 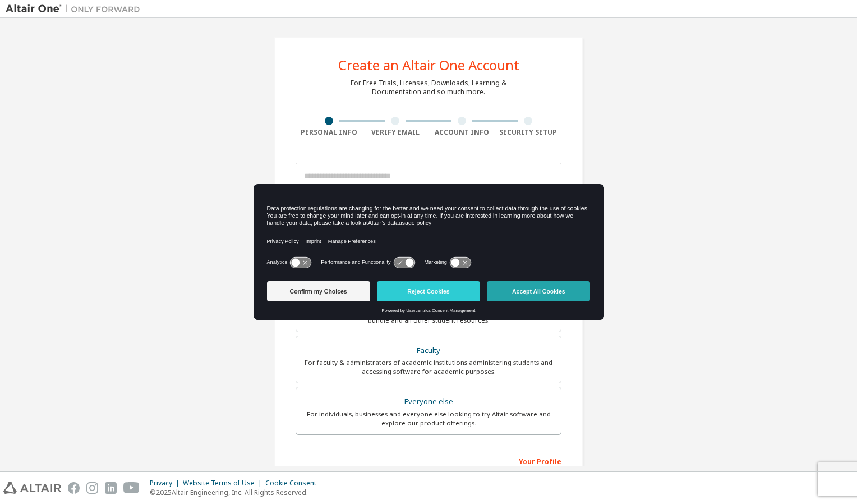 What do you see at coordinates (429, 65) in the screenshot?
I see `div: Create an Altair One Account` at bounding box center [429, 65].